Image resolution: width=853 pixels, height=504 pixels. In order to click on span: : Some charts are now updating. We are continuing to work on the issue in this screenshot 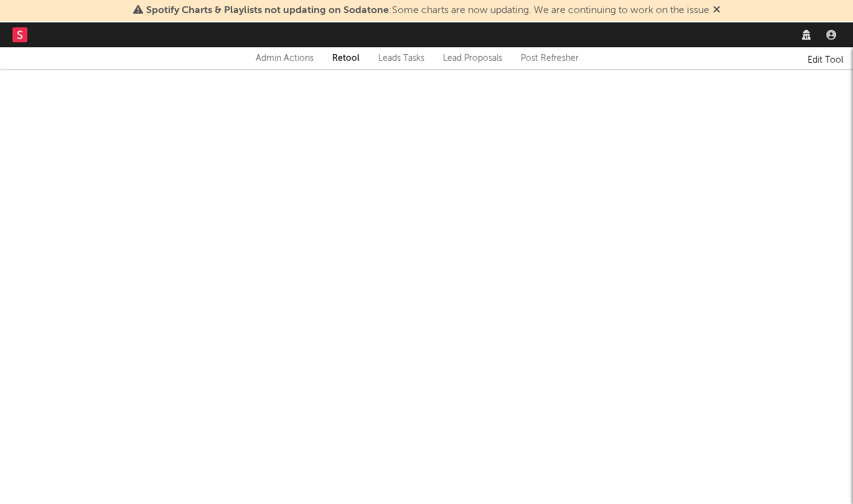, I will do `click(427, 10)`.